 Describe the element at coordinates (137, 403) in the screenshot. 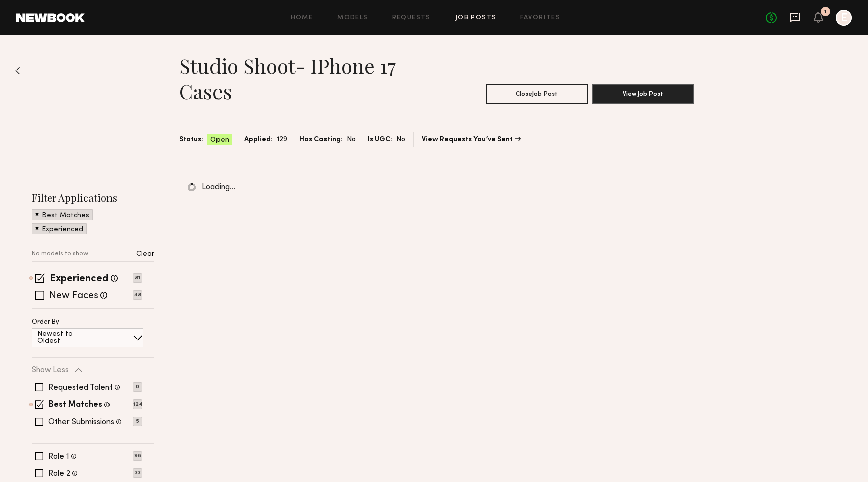

I see `p: 124` at that location.